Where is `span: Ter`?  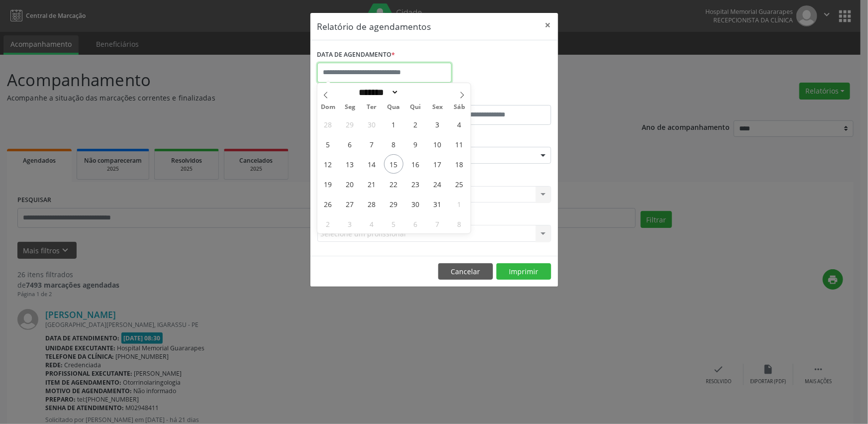 span: Ter is located at coordinates (372, 107).